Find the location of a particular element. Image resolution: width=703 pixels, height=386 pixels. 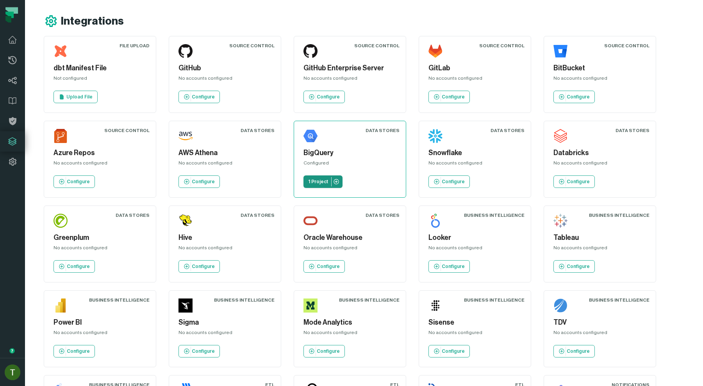

img: BigQuery is located at coordinates (311, 136).